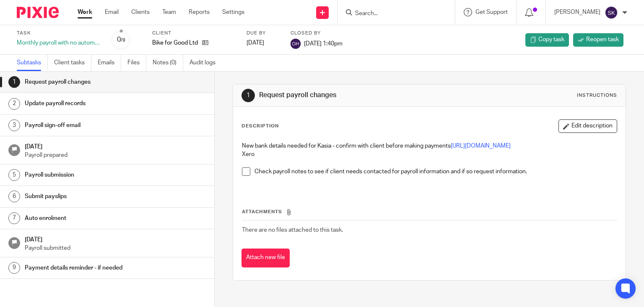  I want to click on div: 2, so click(14, 104).